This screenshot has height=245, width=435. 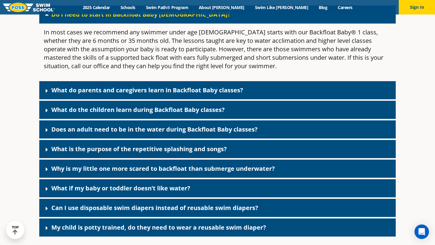 I want to click on a: What is the purpose of the repetitive splashing and songs?, so click(x=139, y=149).